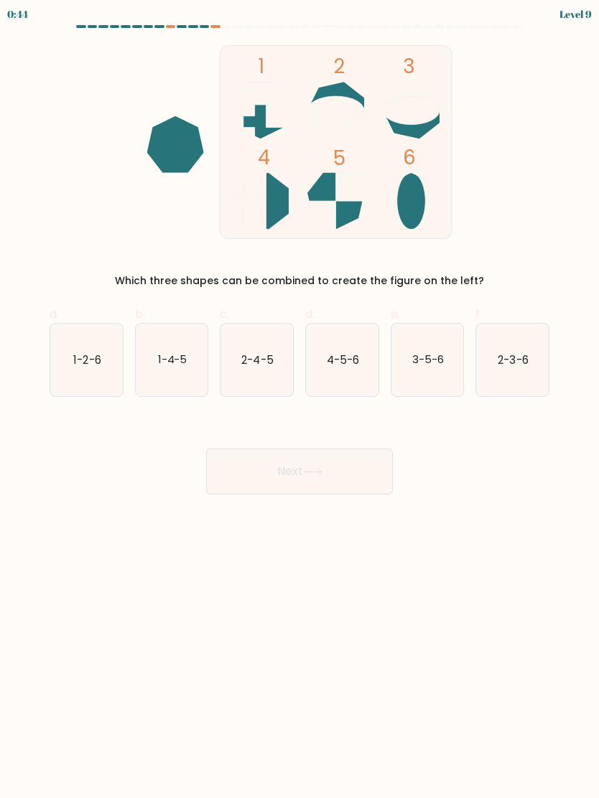  What do you see at coordinates (409, 157) in the screenshot?
I see `tspan: 6` at bounding box center [409, 157].